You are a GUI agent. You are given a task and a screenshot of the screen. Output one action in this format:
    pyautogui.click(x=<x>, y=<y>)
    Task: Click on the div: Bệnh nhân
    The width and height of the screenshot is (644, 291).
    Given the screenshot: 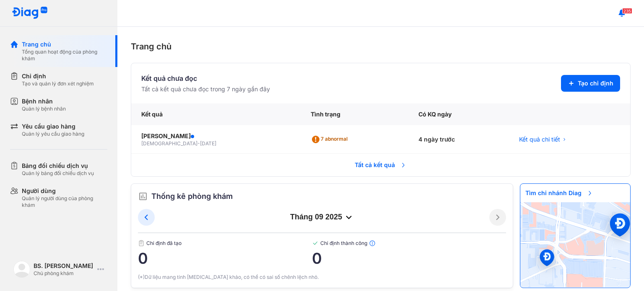 What is the action you would take?
    pyautogui.click(x=44, y=102)
    